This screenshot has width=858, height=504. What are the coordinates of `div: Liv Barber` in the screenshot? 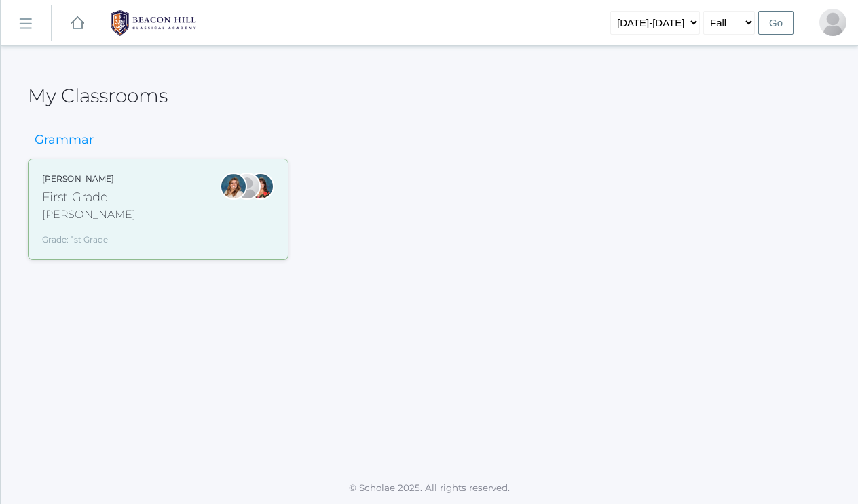 It's located at (234, 186).